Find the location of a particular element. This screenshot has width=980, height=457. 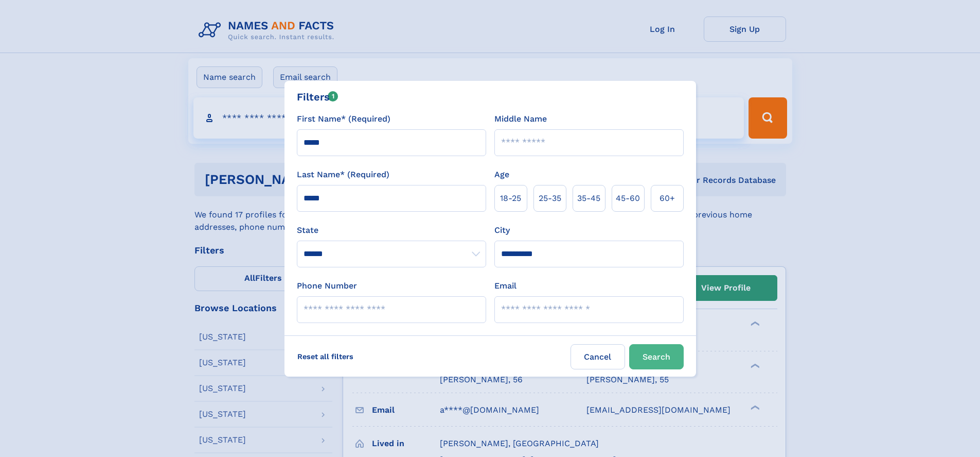

label: First Name* (Required) is located at coordinates (344, 119).